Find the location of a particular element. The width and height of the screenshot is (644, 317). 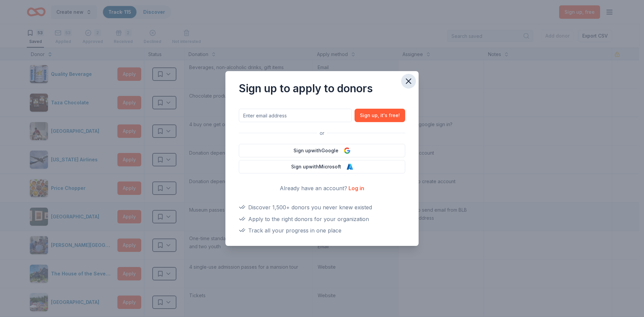

input: Enter email address is located at coordinates (295, 115).